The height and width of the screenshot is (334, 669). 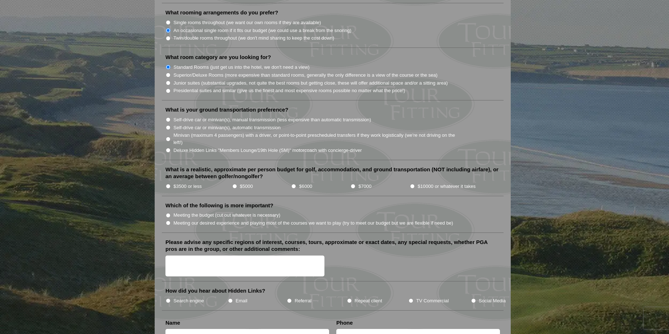 I want to click on label: What rooming arrangements do you prefer?, so click(x=222, y=13).